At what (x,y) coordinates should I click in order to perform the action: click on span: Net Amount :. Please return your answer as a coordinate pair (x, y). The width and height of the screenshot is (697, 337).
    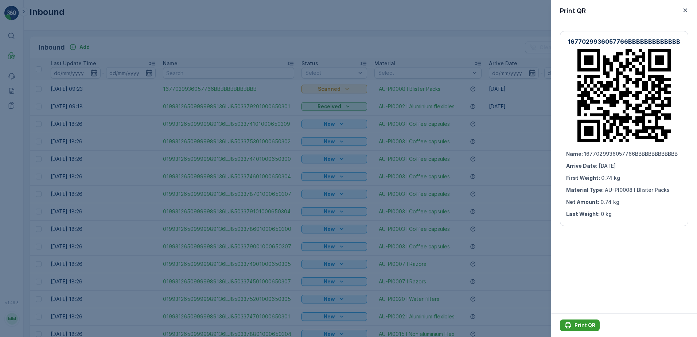
    Looking at the image, I should click on (583, 202).